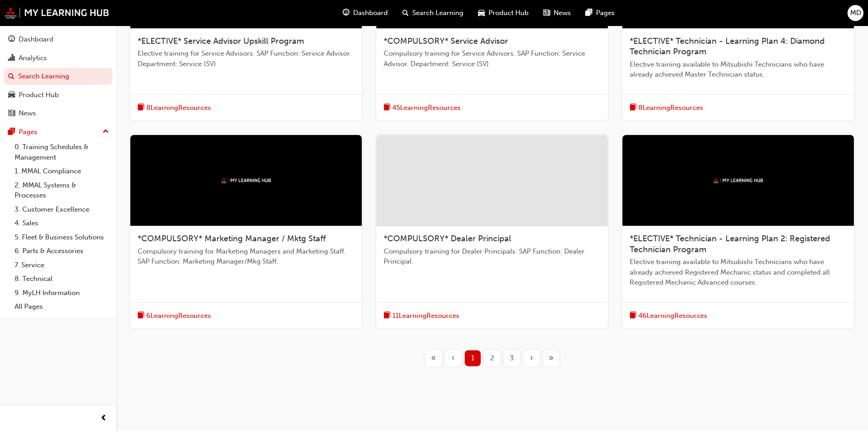 The width and height of the screenshot is (868, 431). Describe the element at coordinates (739, 69) in the screenshot. I see `span: Elective training available to Mitsubishi Technicians who have already achieved Master Technician...` at that location.